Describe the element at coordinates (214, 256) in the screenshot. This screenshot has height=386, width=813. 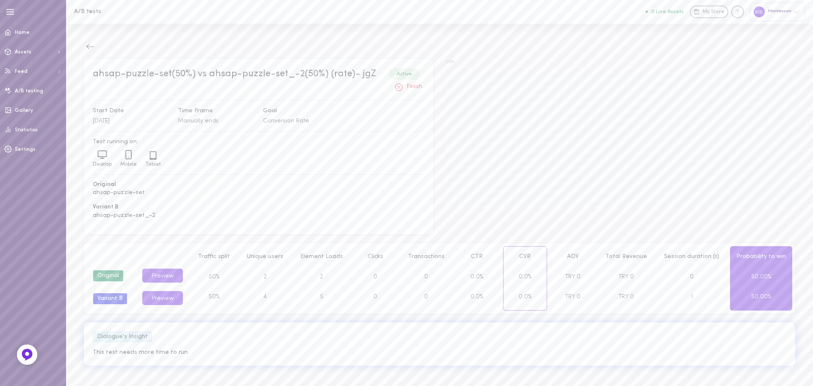
I see `span: Traffic split` at that location.